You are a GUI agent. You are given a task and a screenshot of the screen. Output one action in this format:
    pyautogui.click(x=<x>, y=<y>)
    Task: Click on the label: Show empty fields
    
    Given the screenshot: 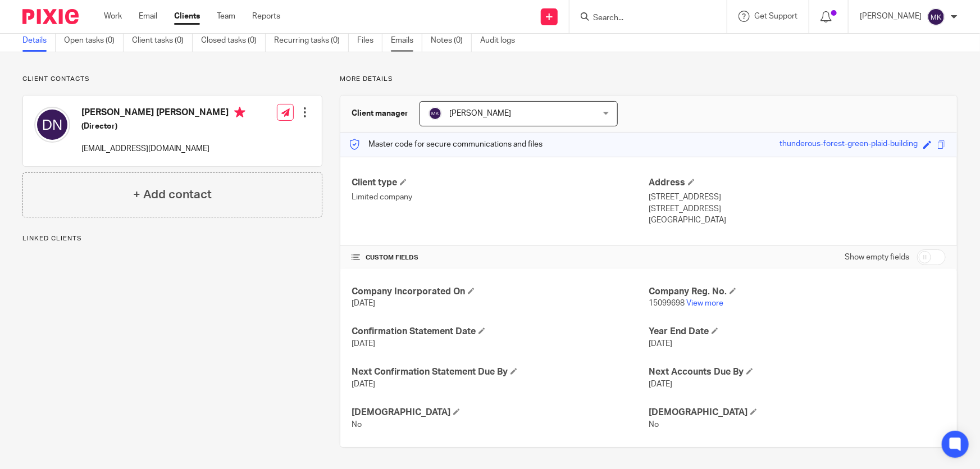 What is the action you would take?
    pyautogui.click(x=877, y=258)
    